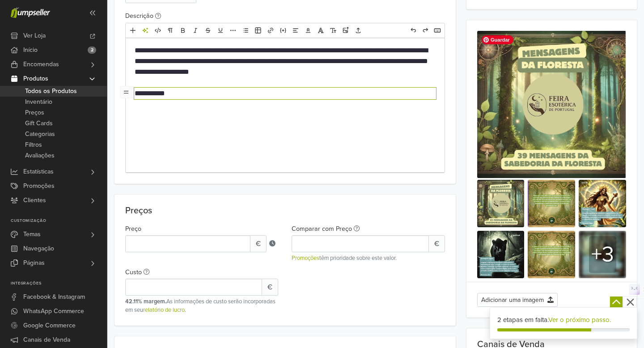 This screenshot has height=348, width=644. Describe the element at coordinates (145, 30) in the screenshot. I see `a: Ferramentas de IA` at that location.